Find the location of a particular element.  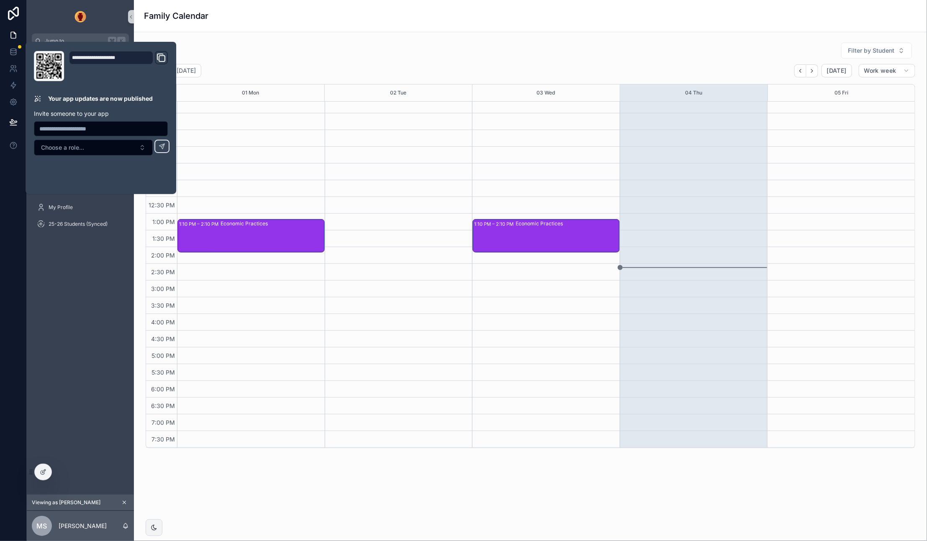

button: Back is located at coordinates (800, 71).